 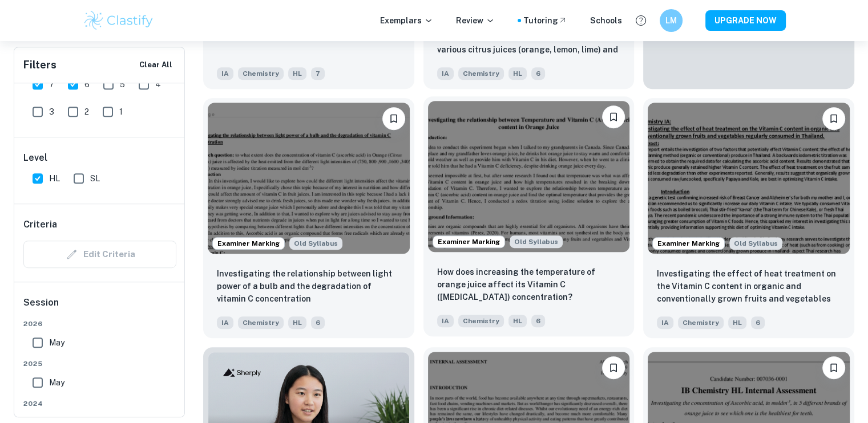 I want to click on h6: Filters, so click(x=40, y=65).